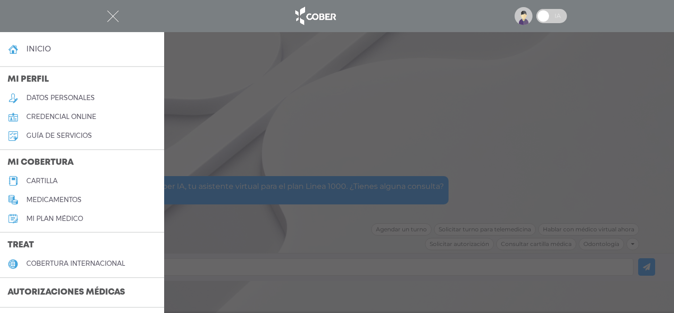  Describe the element at coordinates (75, 263) in the screenshot. I see `h5: cobertura internacional` at that location.